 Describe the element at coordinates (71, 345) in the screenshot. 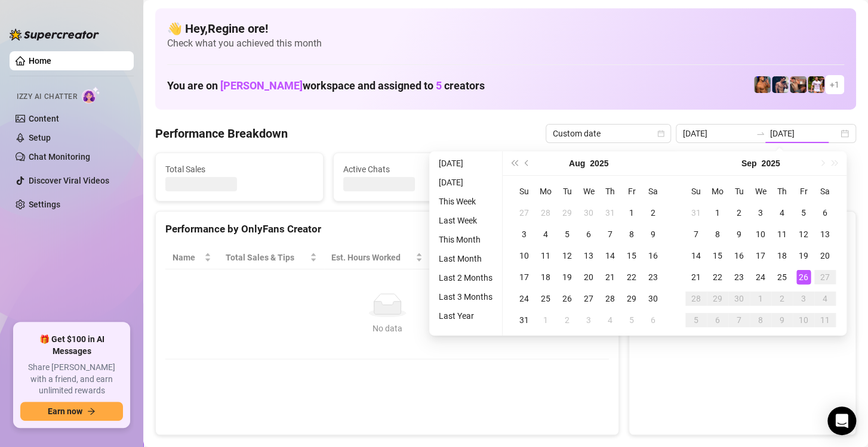

I see `span: 🎁 Get $100 in AI Messages` at that location.